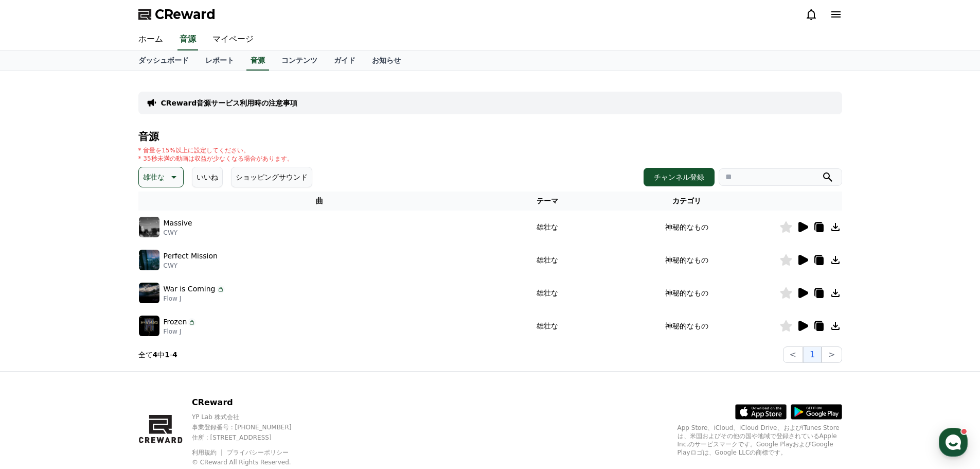 Image resolution: width=980 pixels, height=469 pixels. What do you see at coordinates (175, 322) in the screenshot?
I see `p: Frozen` at bounding box center [175, 322].